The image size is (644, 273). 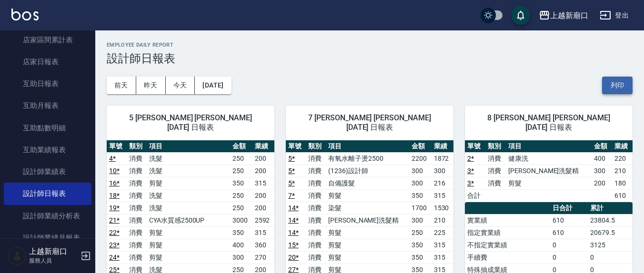 I want to click on td: 360, so click(x=263, y=245).